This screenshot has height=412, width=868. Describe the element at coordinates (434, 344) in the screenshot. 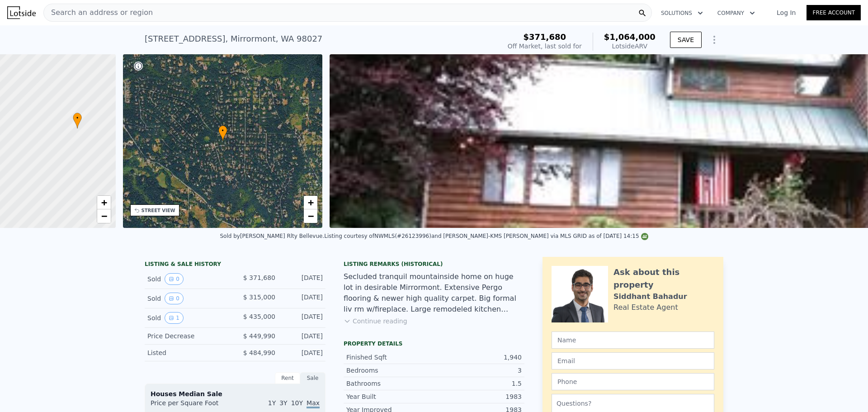

I see `div: Property details` at that location.